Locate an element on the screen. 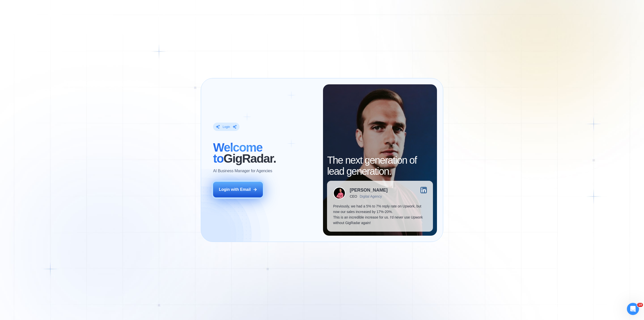 This screenshot has width=644, height=320. h2: The next generation of lead generation. is located at coordinates (380, 166).